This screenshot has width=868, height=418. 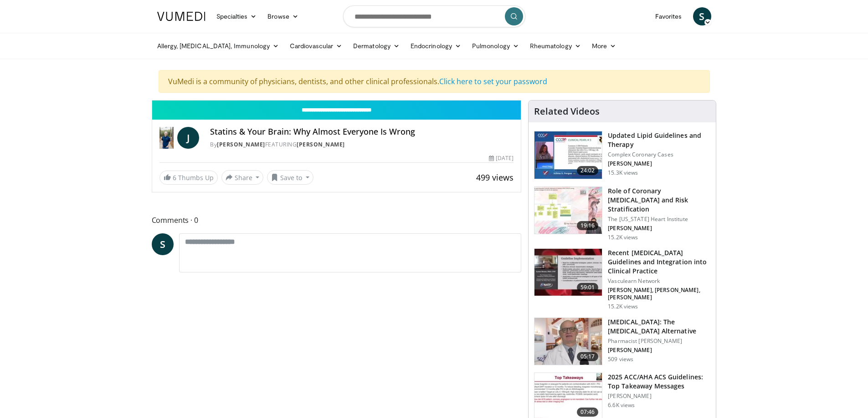 I want to click on a: Pulmonology, so click(x=495, y=46).